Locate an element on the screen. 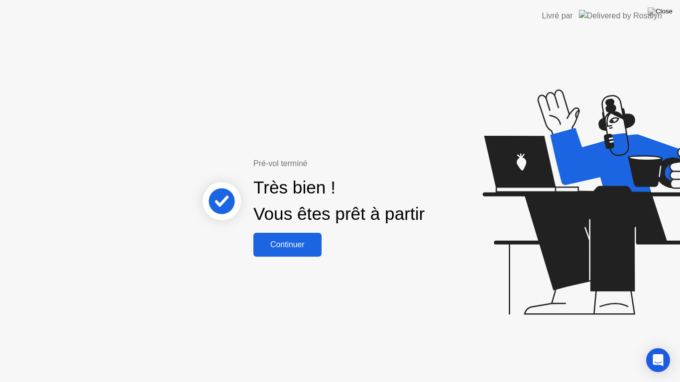  button: Continuer is located at coordinates (287, 245).